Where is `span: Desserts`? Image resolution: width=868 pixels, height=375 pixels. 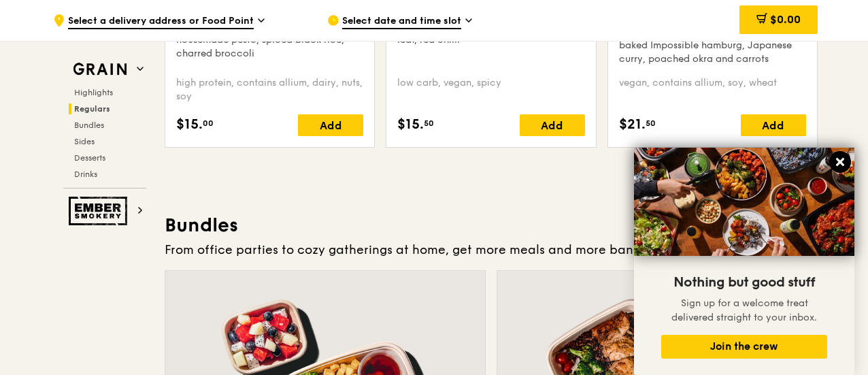
span: Desserts is located at coordinates (90, 158).